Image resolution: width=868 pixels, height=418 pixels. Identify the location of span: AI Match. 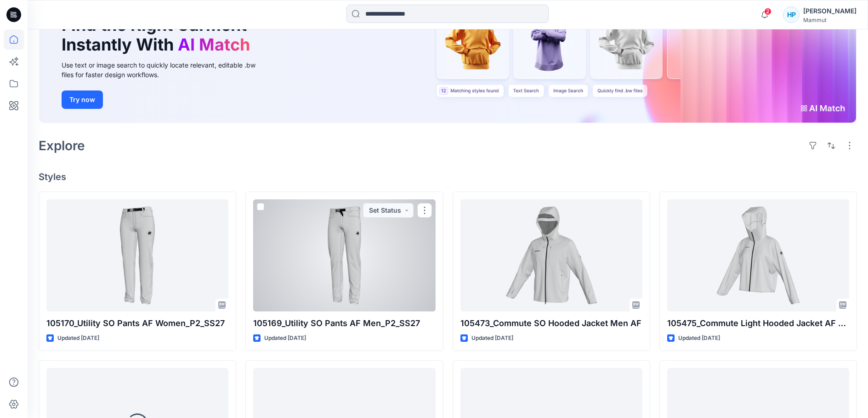
(214, 45).